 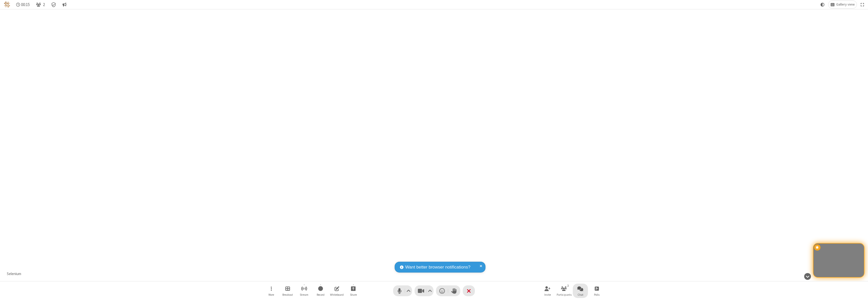 What do you see at coordinates (564, 294) in the screenshot?
I see `span: Participants` at bounding box center [564, 294].